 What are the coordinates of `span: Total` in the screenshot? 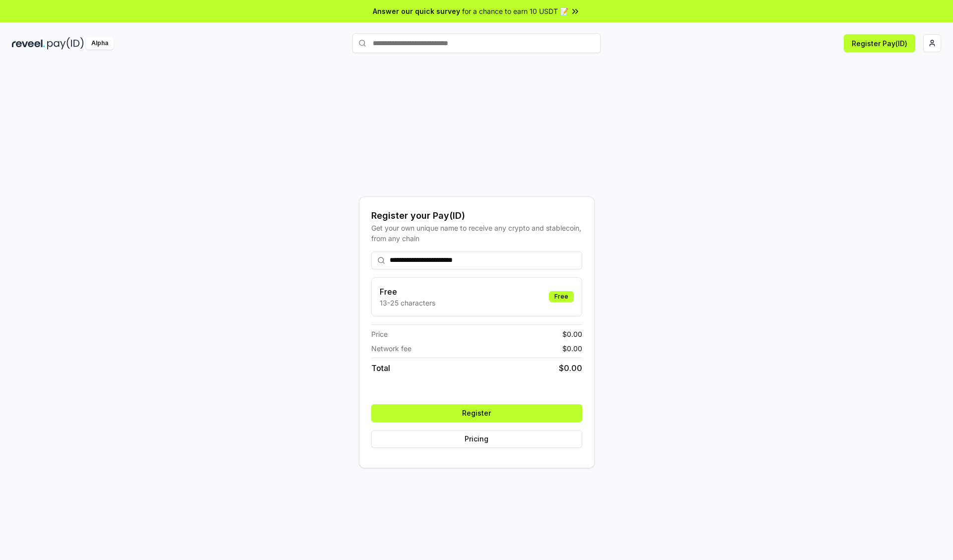 It's located at (381, 369).